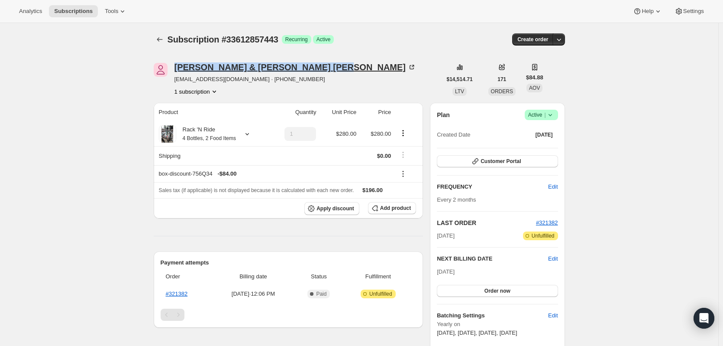  What do you see at coordinates (256, 190) in the screenshot?
I see `span: Sales tax (if applicable) is not displayed because it is calculated with each new order.` at bounding box center [256, 190].